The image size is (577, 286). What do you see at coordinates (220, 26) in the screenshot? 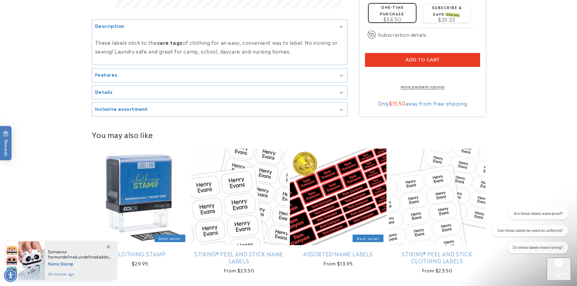
I see `summary: Description` at bounding box center [220, 26].